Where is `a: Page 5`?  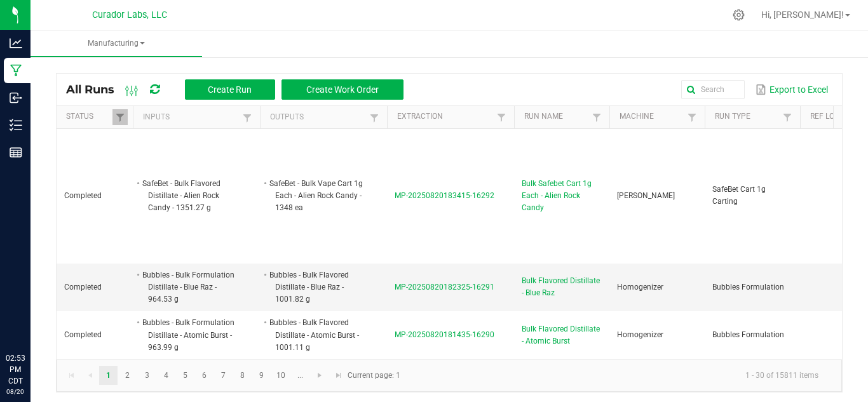 a: Page 5 is located at coordinates (185, 375).